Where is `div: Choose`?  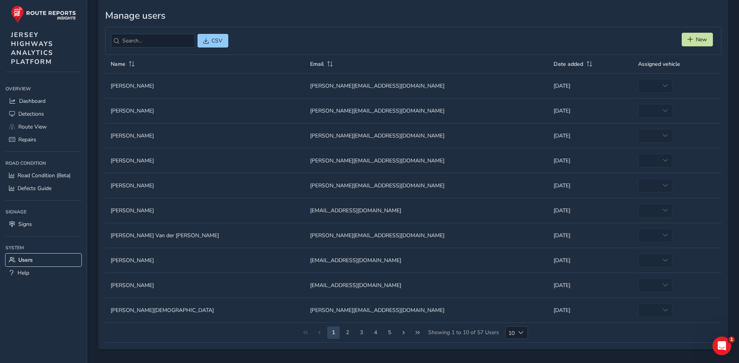
div: Choose is located at coordinates (521, 333).